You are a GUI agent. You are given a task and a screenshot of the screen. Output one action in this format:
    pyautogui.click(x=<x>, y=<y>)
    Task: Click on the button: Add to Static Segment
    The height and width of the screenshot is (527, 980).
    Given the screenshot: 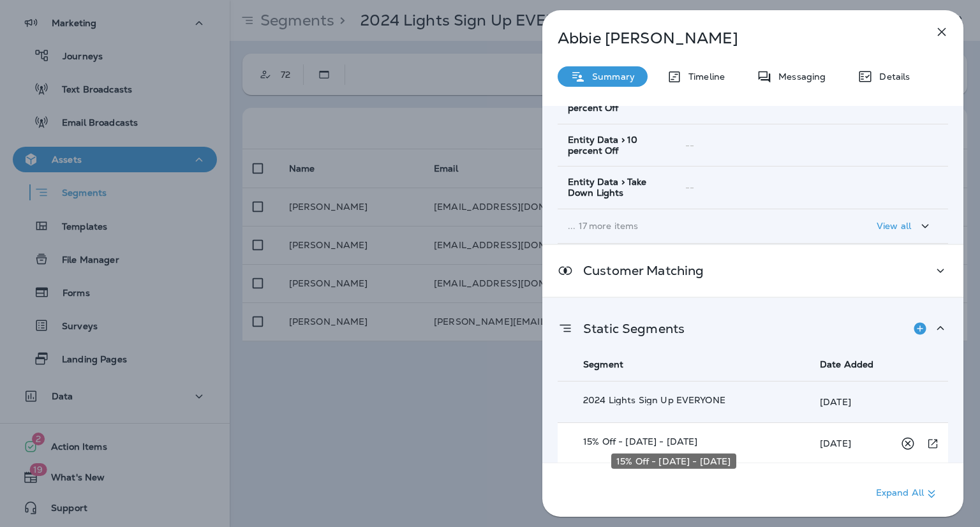 What is the action you would take?
    pyautogui.click(x=921, y=328)
    